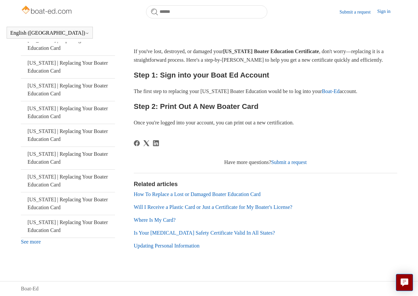 Image resolution: width=418 pixels, height=296 pixels. Describe the element at coordinates (265, 162) in the screenshot. I see `div: Have more questions?` at that location.